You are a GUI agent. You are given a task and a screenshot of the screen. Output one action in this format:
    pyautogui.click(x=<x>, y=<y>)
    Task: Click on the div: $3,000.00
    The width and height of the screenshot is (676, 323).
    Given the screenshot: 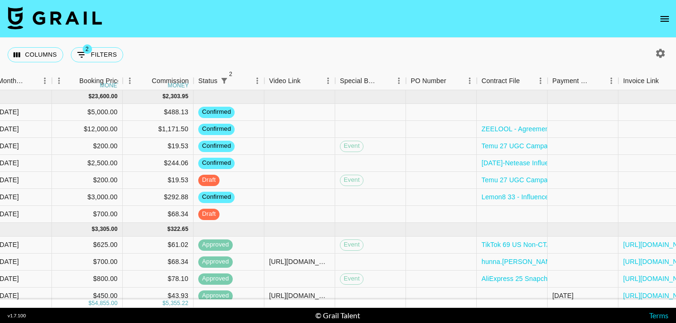 What is the action you would take?
    pyautogui.click(x=87, y=197)
    